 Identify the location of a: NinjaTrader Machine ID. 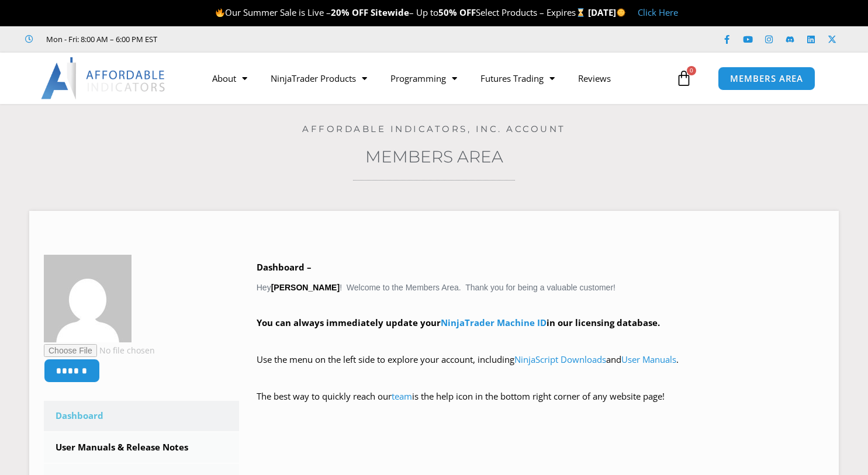
(493, 322).